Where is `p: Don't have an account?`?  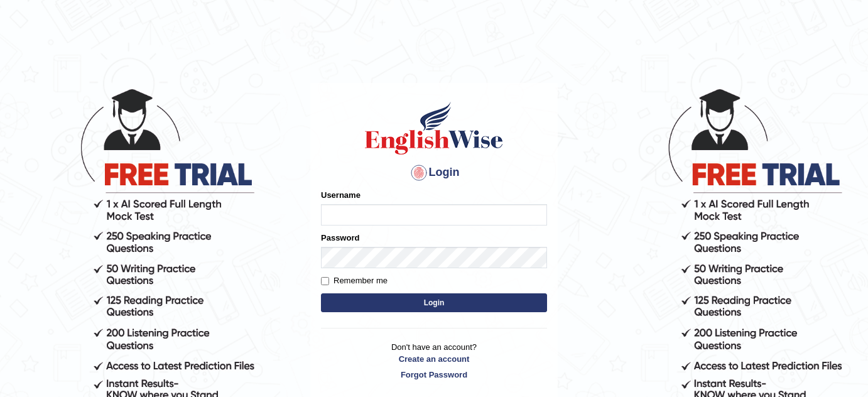 p: Don't have an account? is located at coordinates (434, 361).